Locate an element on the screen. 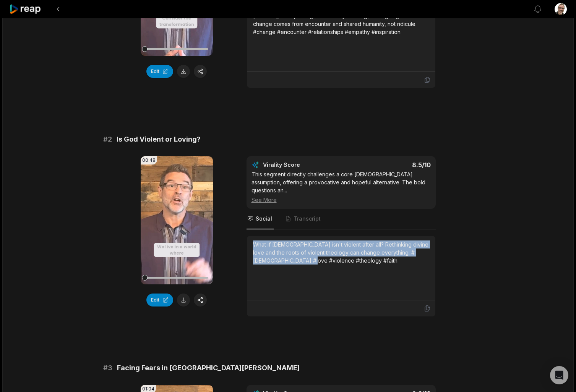  nav: Tabs is located at coordinates (341, 219).